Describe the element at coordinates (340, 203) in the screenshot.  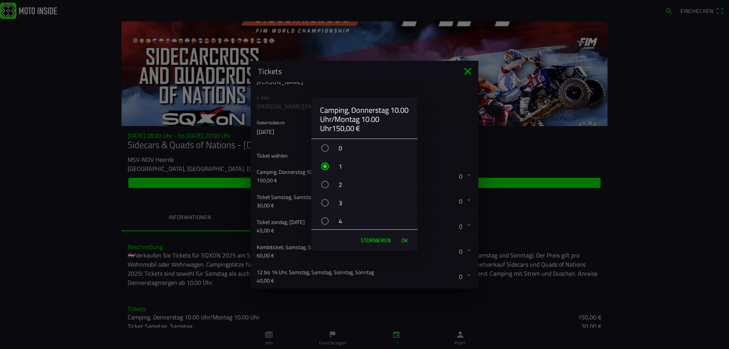
I see `font: 3` at that location.